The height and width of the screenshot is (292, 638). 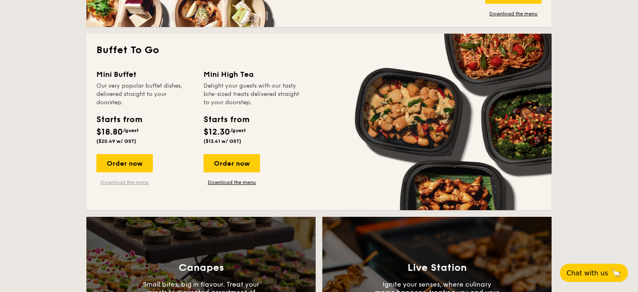 I want to click on h3: Canapes, so click(x=201, y=268).